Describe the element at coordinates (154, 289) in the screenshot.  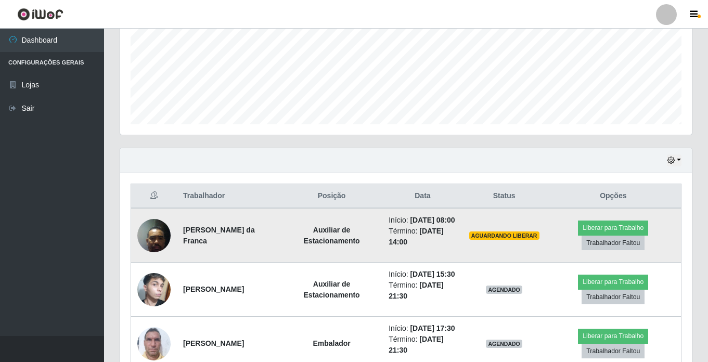
I see `img: 1741780922783.jpeg` at that location.